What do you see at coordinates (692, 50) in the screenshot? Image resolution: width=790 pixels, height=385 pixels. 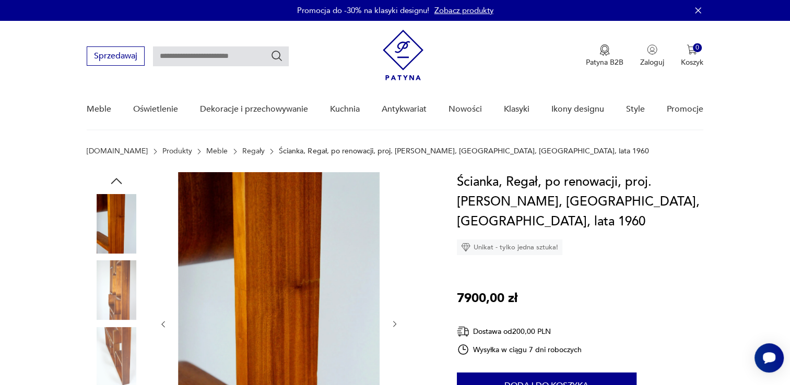 I see `img: Ikona koszyka` at bounding box center [692, 50].